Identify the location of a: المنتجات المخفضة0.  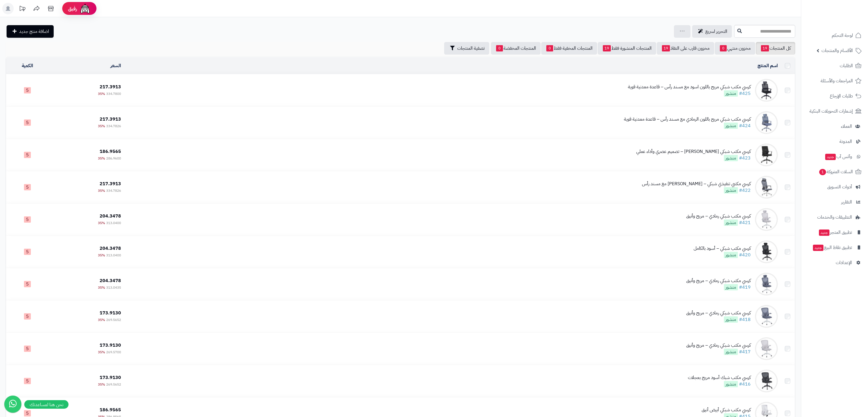
(516, 48).